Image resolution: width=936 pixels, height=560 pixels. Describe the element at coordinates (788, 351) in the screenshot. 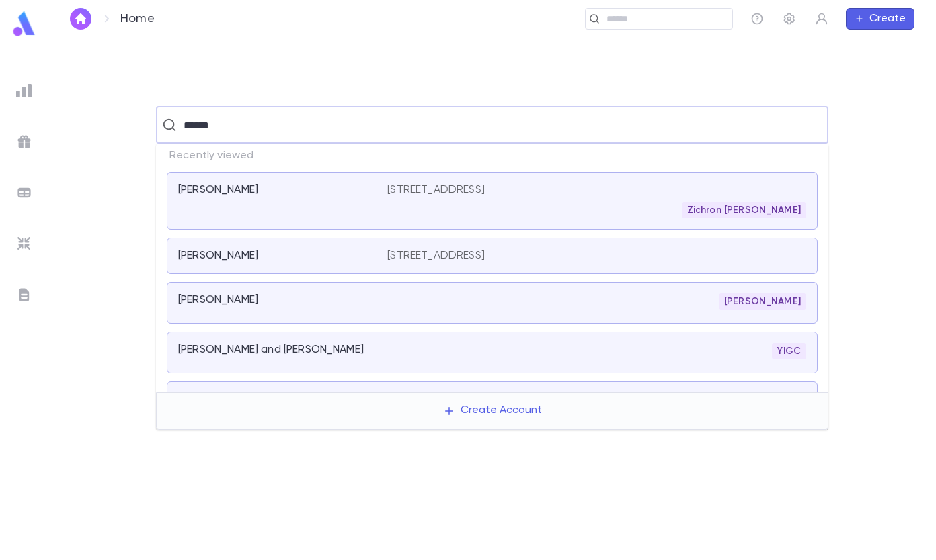

I see `span: YIGC` at that location.